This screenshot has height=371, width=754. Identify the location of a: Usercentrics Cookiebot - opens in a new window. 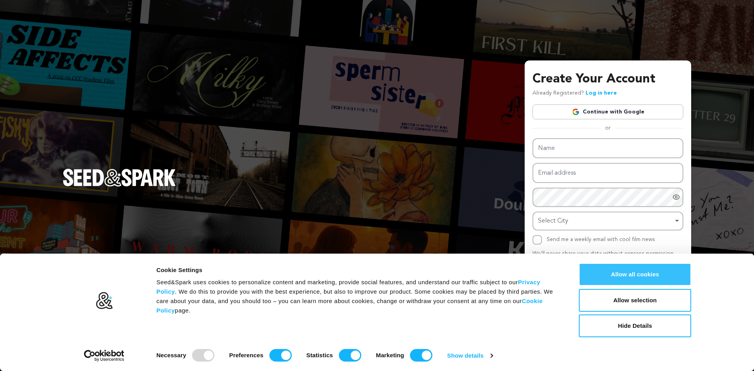
(104, 356).